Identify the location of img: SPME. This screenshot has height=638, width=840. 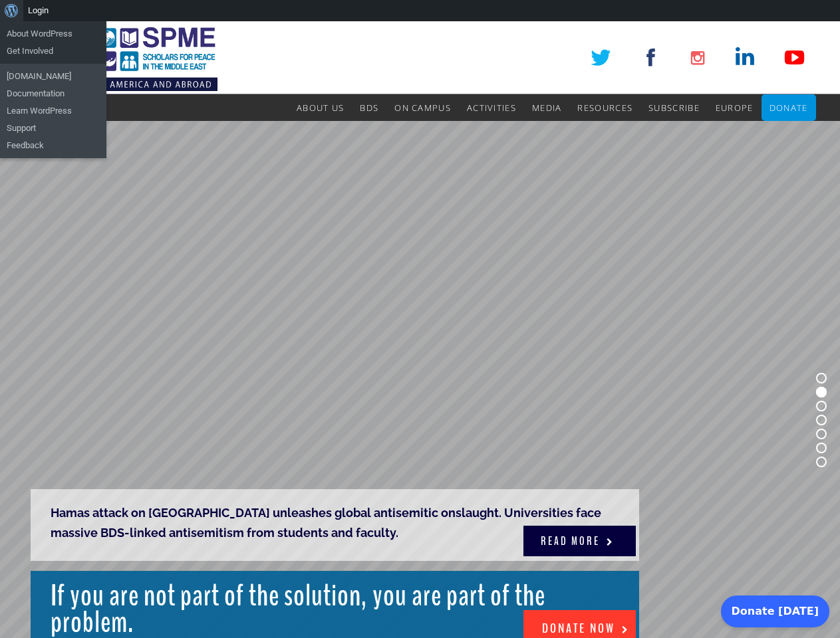
(121, 58).